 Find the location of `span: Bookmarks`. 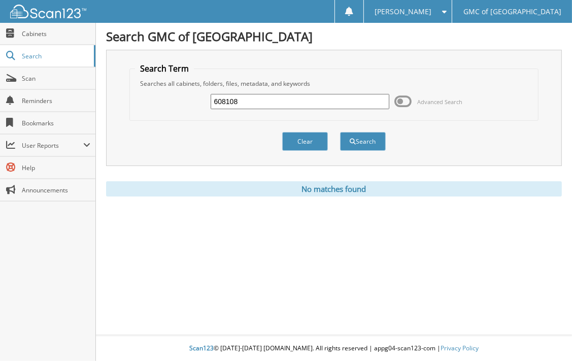

span: Bookmarks is located at coordinates (56, 123).